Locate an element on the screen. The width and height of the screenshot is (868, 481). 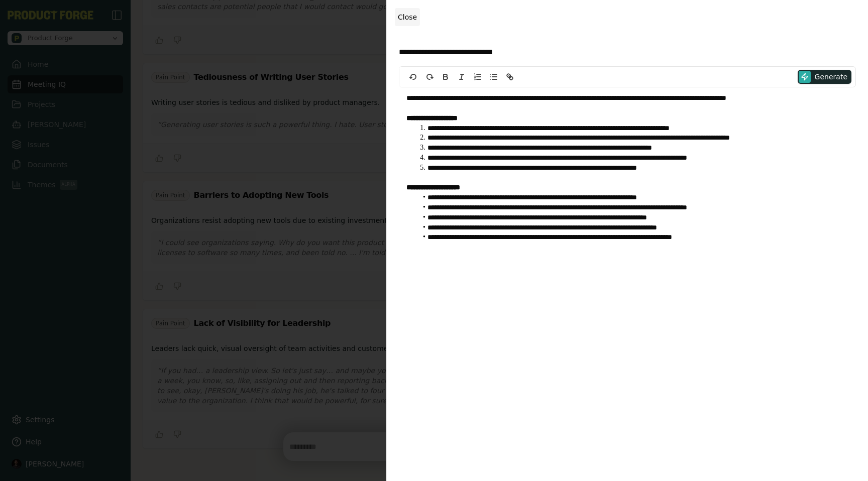
button: undo is located at coordinates (413, 77).